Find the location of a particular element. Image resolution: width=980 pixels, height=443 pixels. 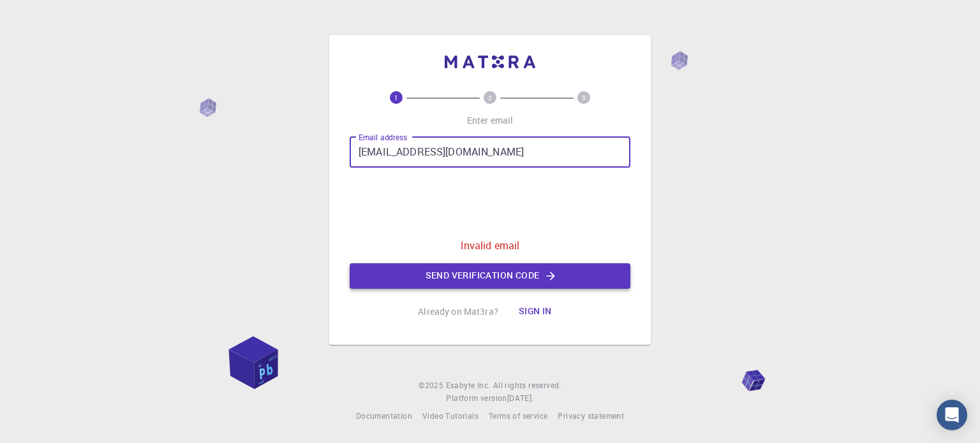

label: Email address is located at coordinates (382, 137).